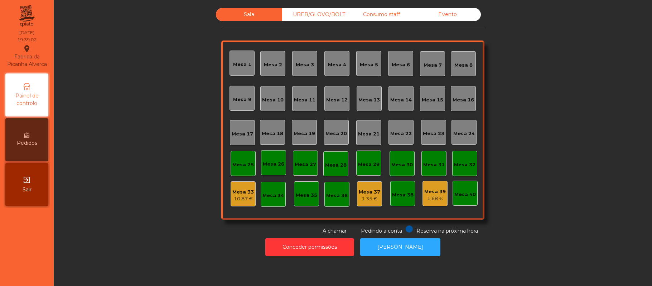 The height and width of the screenshot is (286, 652). Describe the element at coordinates (400, 65) in the screenshot. I see `div: Mesa 6` at that location.